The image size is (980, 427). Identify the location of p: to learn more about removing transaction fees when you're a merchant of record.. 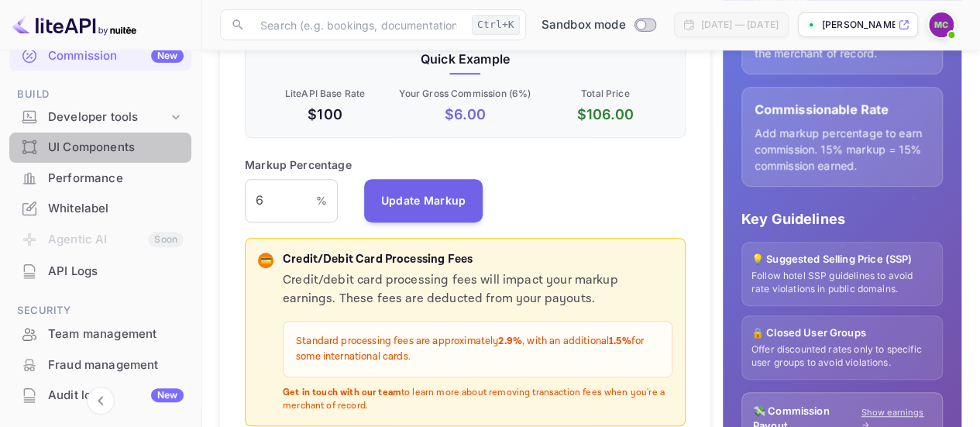
(478, 399).